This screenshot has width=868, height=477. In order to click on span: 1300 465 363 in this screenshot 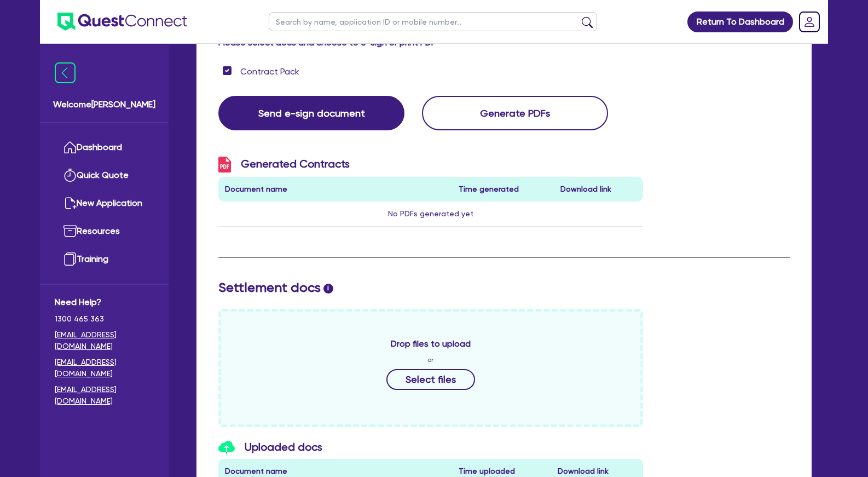, I will do `click(104, 319)`.